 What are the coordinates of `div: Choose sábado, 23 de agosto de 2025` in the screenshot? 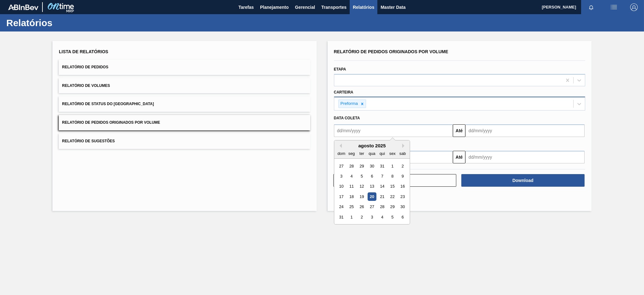 It's located at (402, 196).